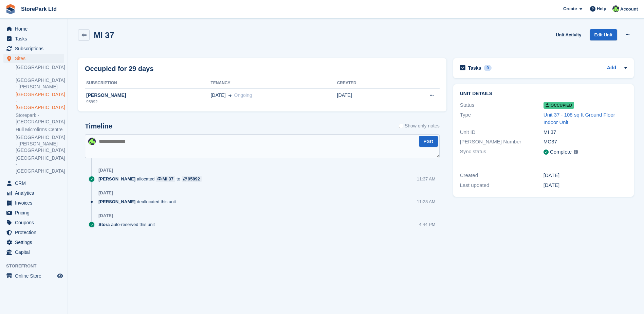  What do you see at coordinates (35, 183) in the screenshot?
I see `span: CRM` at bounding box center [35, 183].